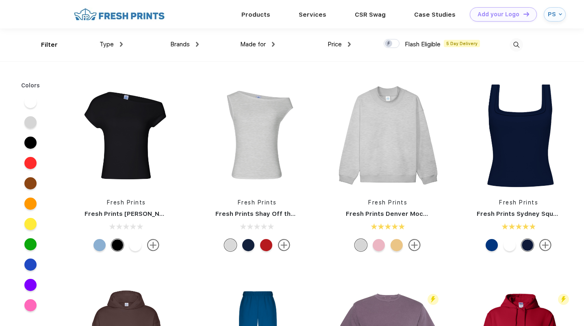 This screenshot has width=584, height=326. I want to click on div: Crimson, so click(266, 245).